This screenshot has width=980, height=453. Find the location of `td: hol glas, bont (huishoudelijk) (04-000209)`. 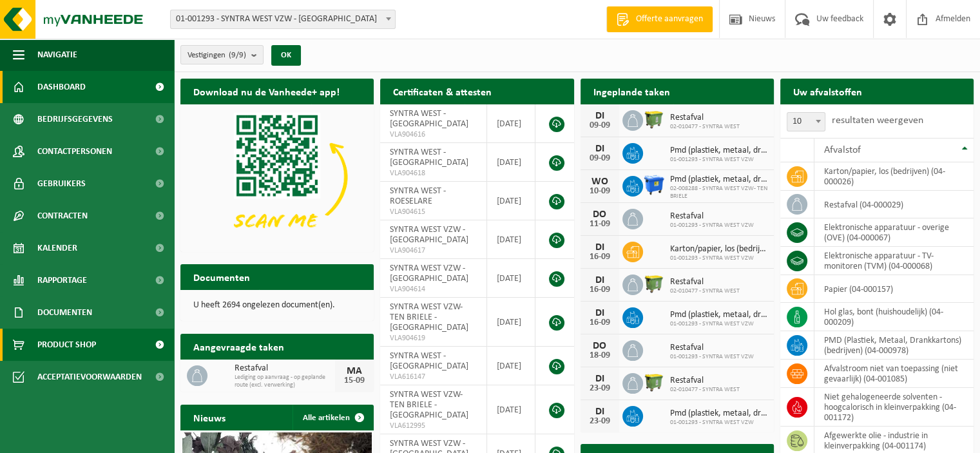

td: hol glas, bont (huishoudelijk) (04-000209) is located at coordinates (894, 317).